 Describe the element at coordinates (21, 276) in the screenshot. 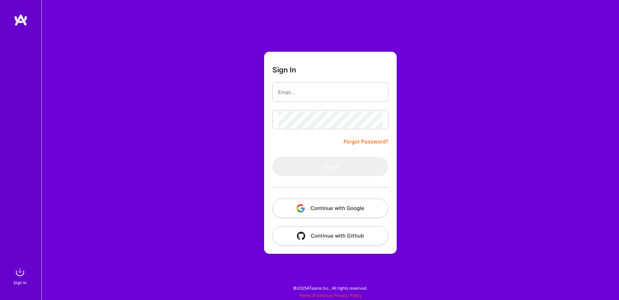

I see `a: sign inSign In` at that location.